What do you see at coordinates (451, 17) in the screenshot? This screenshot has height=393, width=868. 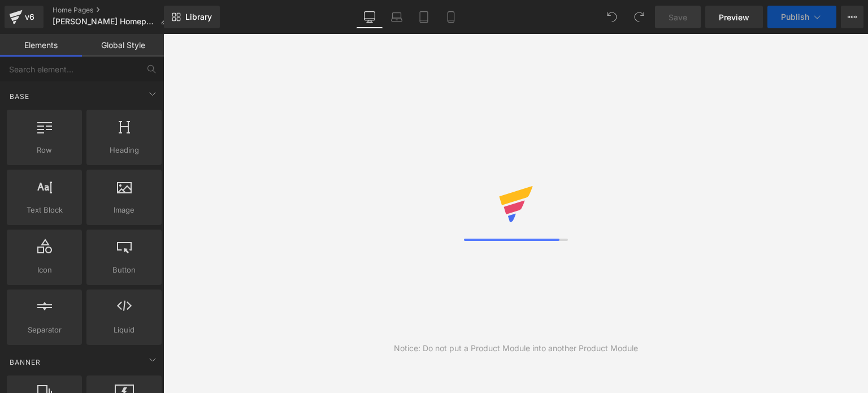 I see `a: Mobile` at bounding box center [451, 17].